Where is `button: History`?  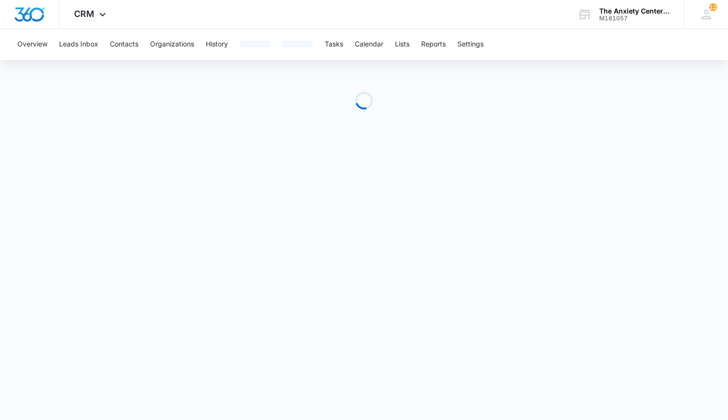 button: History is located at coordinates (217, 45).